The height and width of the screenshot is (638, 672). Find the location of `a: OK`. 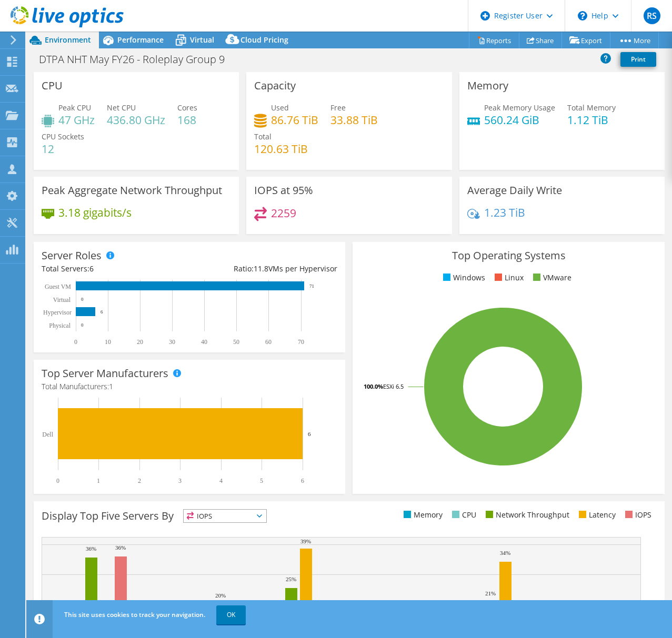

a: OK is located at coordinates (231, 615).